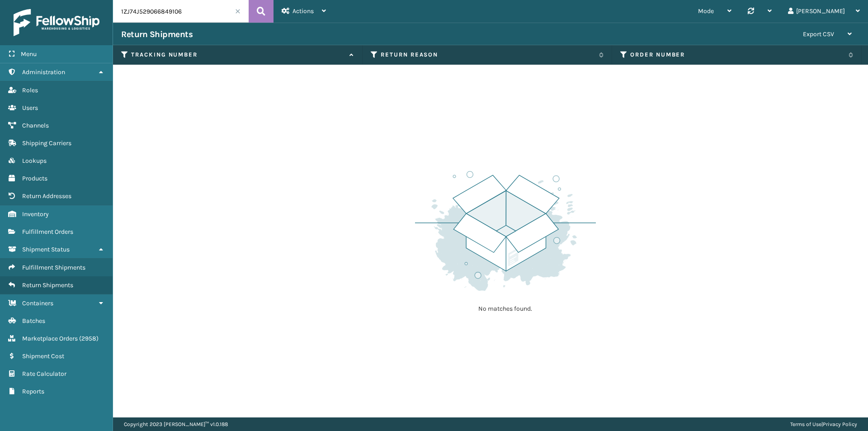  Describe the element at coordinates (157, 34) in the screenshot. I see `h3: Return Shipments` at that location.